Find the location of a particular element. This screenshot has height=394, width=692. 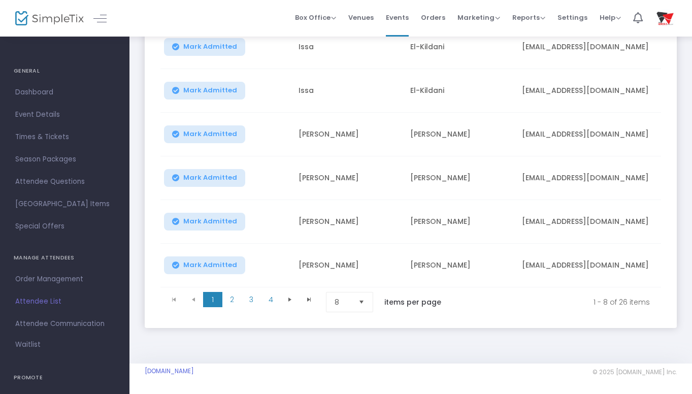

span: Page 1 is located at coordinates (213, 299).